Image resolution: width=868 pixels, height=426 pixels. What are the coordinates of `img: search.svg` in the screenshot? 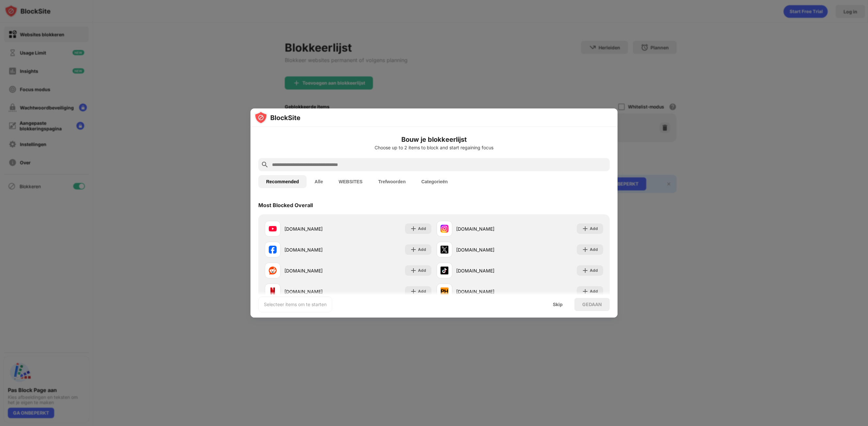 It's located at (265, 165).